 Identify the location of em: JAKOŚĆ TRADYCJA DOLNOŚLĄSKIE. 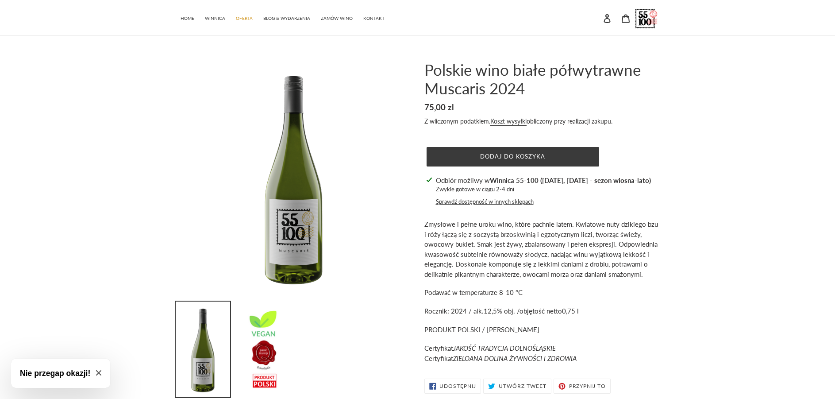
(504, 348).